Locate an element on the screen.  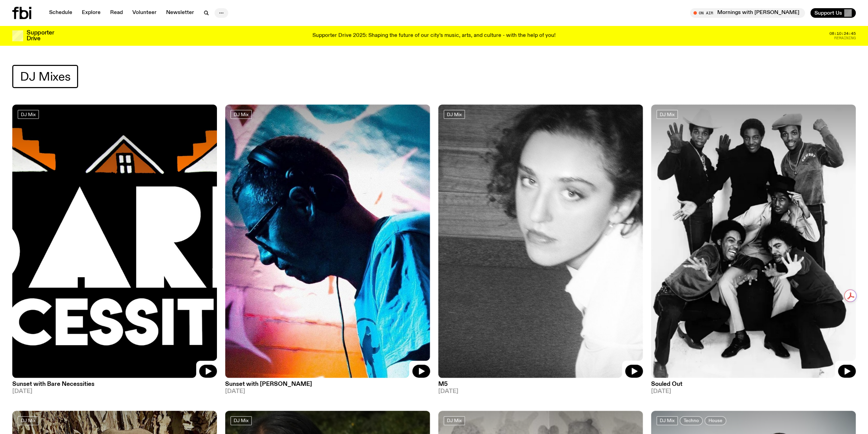
a: Volunteer is located at coordinates (144, 13).